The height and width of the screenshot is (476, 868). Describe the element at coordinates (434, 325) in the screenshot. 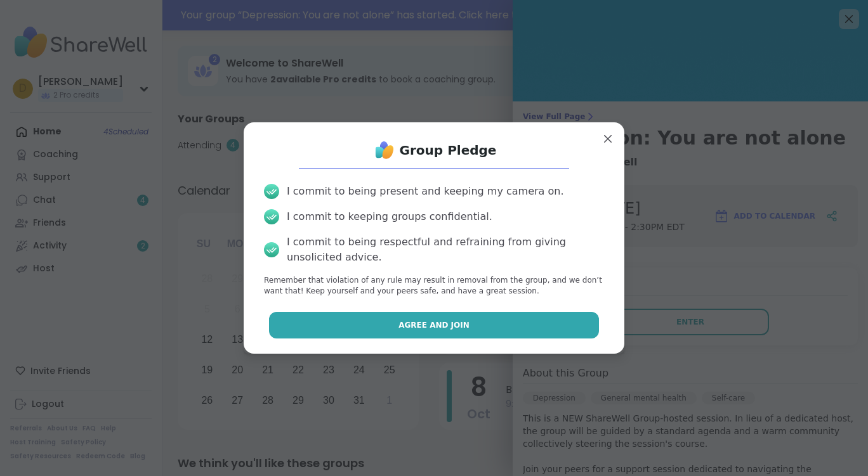

I see `span: Agree and Join` at that location.